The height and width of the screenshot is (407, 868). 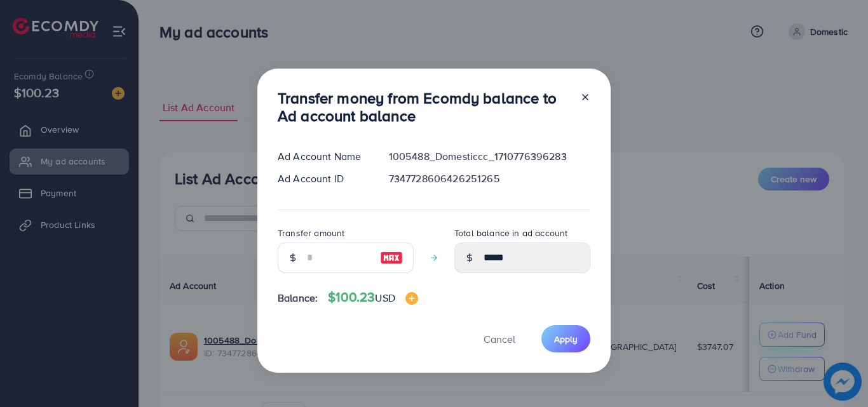 What do you see at coordinates (298, 298) in the screenshot?
I see `span: Balance:` at bounding box center [298, 298].